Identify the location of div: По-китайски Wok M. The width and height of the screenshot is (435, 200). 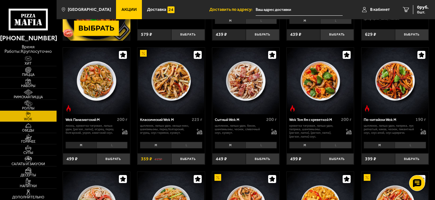
(389, 120).